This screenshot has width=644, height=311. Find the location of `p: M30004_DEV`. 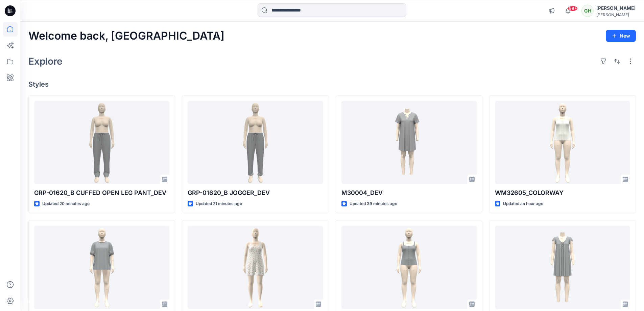

p: M30004_DEV is located at coordinates (409, 193).